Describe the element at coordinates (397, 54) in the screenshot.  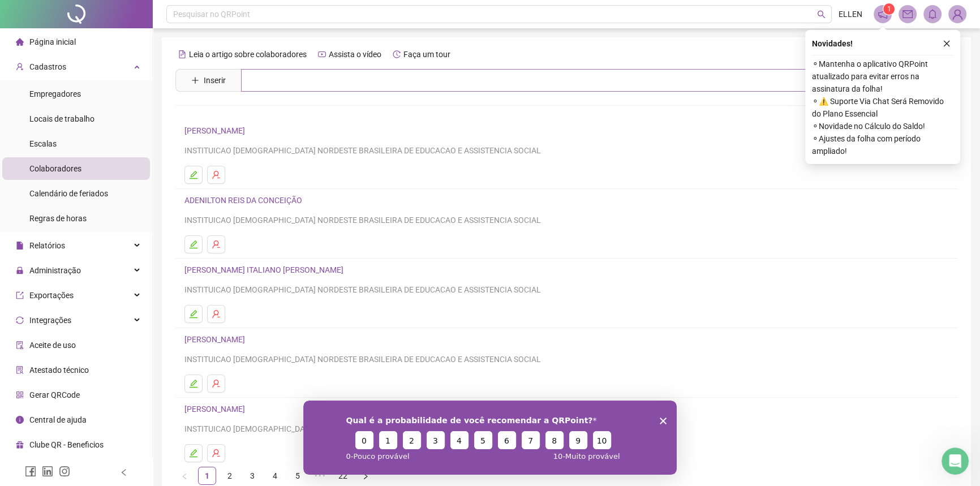
I see `span: history` at that location.